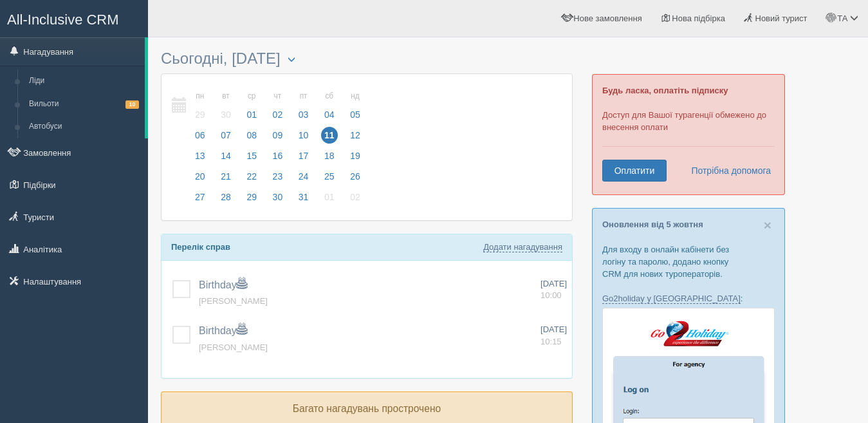 The image size is (868, 423). I want to click on span: 04, so click(330, 114).